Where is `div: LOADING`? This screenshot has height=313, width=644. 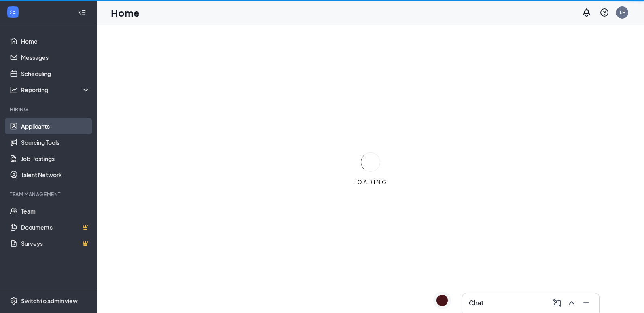
div: LOADING is located at coordinates (370, 182).